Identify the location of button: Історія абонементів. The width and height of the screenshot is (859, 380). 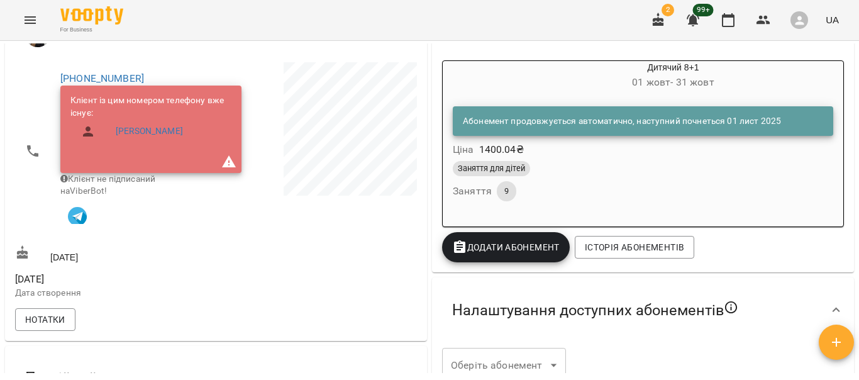
(635, 247).